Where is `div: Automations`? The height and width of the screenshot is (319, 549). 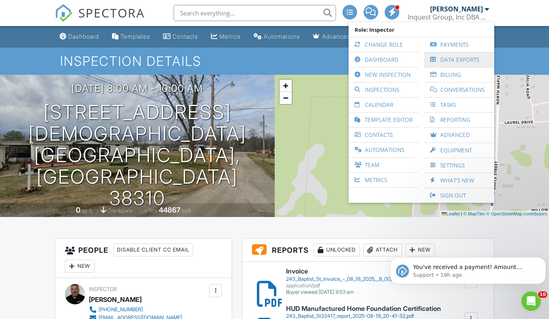 div: Automations is located at coordinates (282, 36).